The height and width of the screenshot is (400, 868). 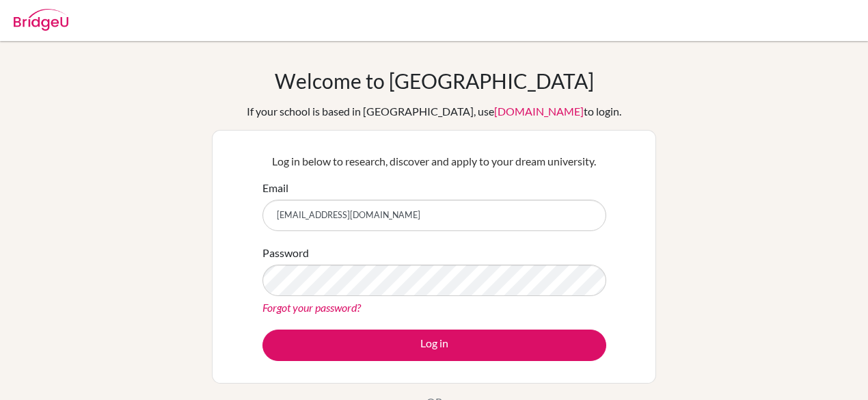 What do you see at coordinates (41, 20) in the screenshot?
I see `img: Bridge-U` at bounding box center [41, 20].